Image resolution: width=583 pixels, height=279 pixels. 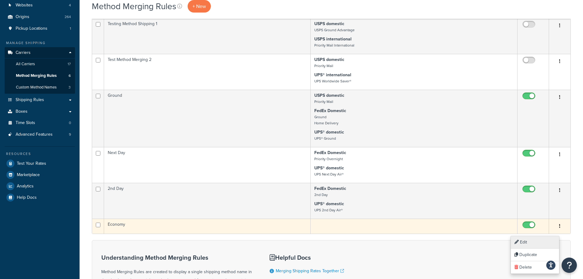 What do you see at coordinates (25, 64) in the screenshot?
I see `span: All Carriers` at bounding box center [25, 64].